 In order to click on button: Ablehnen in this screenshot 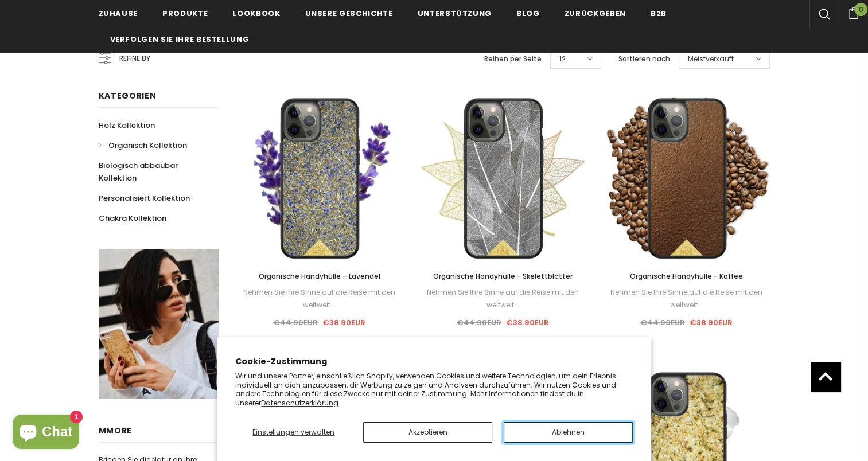, I will do `click(568, 432)`.